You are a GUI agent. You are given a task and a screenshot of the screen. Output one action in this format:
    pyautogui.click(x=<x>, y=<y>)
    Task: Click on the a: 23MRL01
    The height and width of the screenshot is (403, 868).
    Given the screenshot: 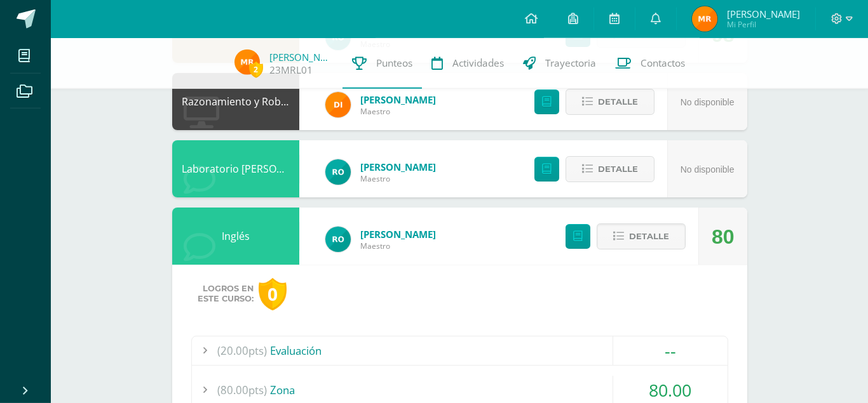 What is the action you would take?
    pyautogui.click(x=291, y=70)
    